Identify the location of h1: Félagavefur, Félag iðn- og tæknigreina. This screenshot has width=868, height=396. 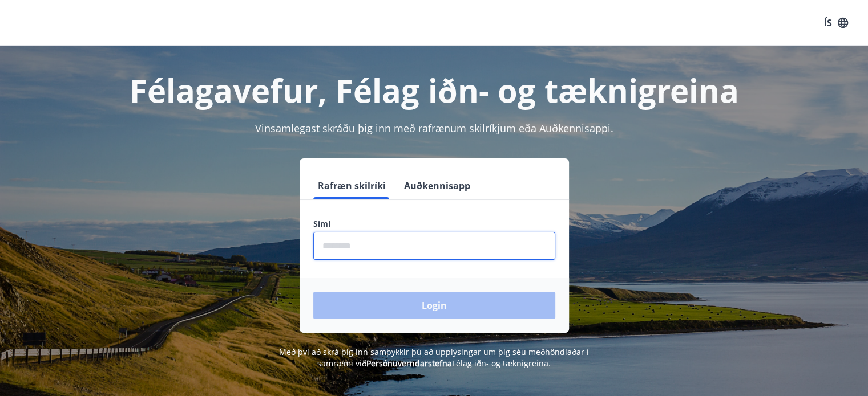
(434, 90).